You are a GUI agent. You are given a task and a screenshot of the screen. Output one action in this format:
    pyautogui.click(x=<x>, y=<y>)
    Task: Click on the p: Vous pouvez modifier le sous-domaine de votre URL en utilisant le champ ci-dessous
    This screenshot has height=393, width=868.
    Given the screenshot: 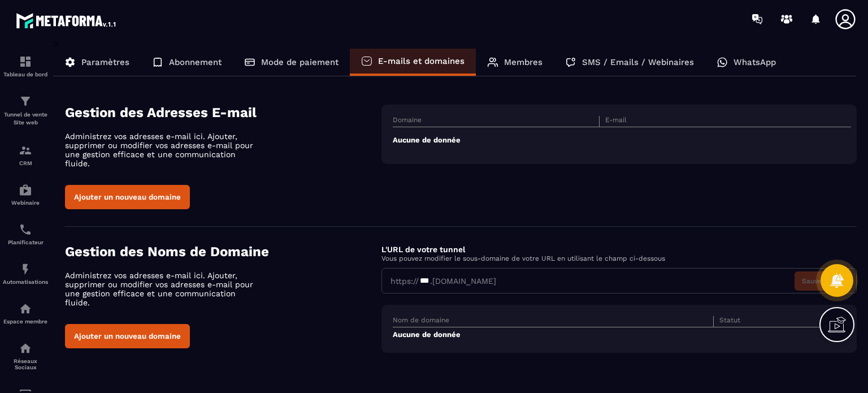 What is the action you would take?
    pyautogui.click(x=619, y=259)
    